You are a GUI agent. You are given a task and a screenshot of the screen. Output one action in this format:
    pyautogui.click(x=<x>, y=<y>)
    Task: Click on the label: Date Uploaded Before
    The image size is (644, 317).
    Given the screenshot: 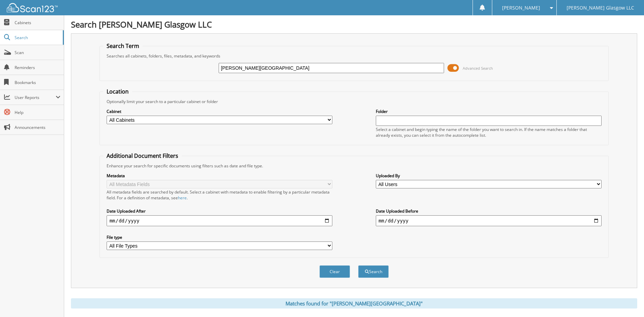 What is the action you would take?
    pyautogui.click(x=489, y=211)
    